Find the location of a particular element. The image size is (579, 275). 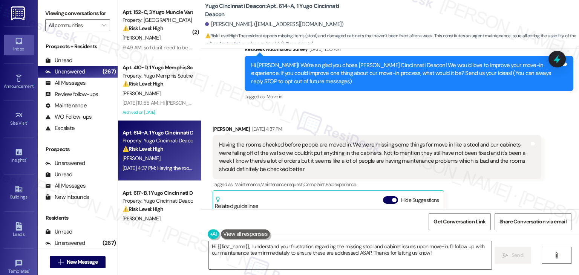

span: Bad experience is located at coordinates (341, 184).